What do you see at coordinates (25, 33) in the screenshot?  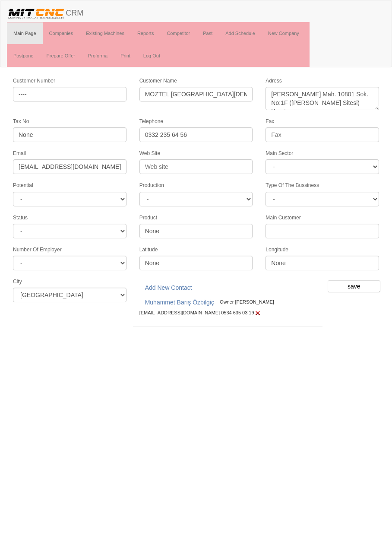 I see `a: Main Page` at bounding box center [25, 33].